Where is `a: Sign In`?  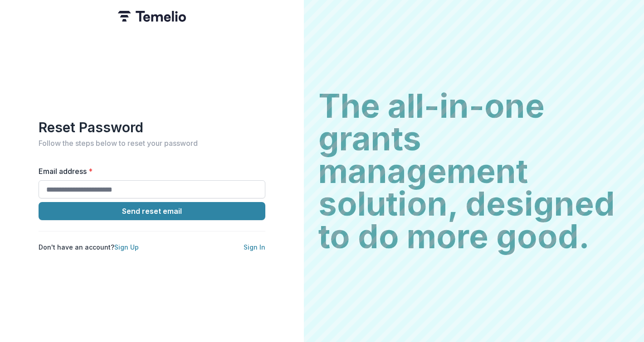 a: Sign In is located at coordinates (254, 247).